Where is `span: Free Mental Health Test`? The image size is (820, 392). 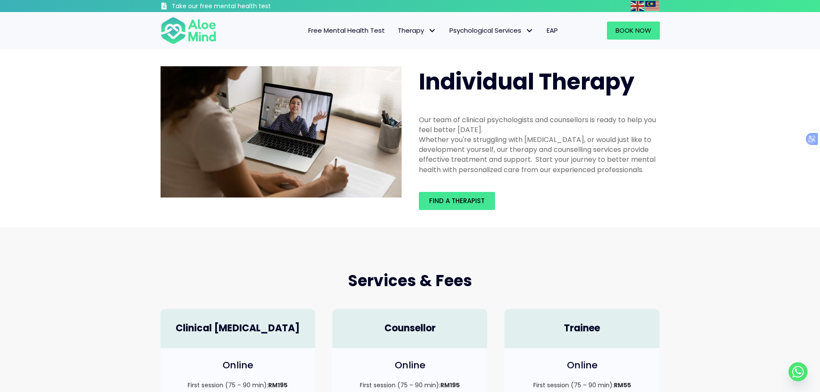
span: Free Mental Health Test is located at coordinates (346, 30).